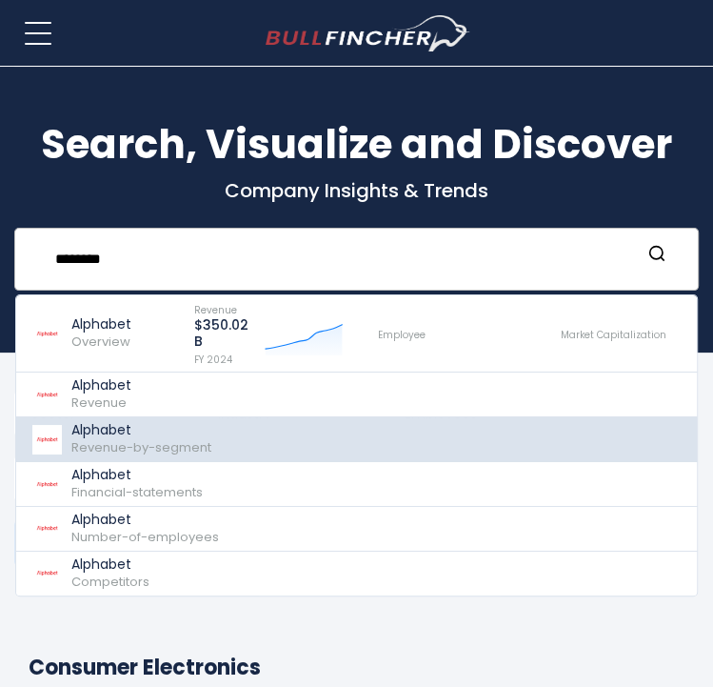 The image size is (713, 687). Describe the element at coordinates (657, 255) in the screenshot. I see `button: Search` at that location.